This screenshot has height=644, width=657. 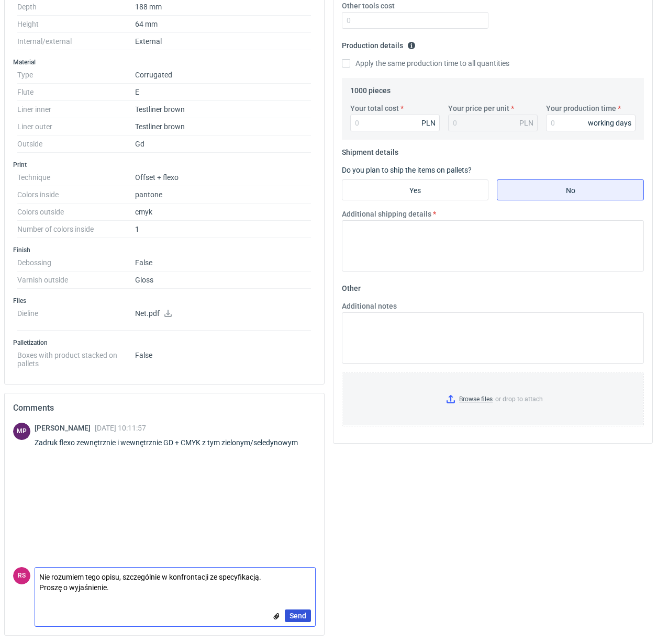 What do you see at coordinates (415, 190) in the screenshot?
I see `label: Yes` at bounding box center [415, 190].